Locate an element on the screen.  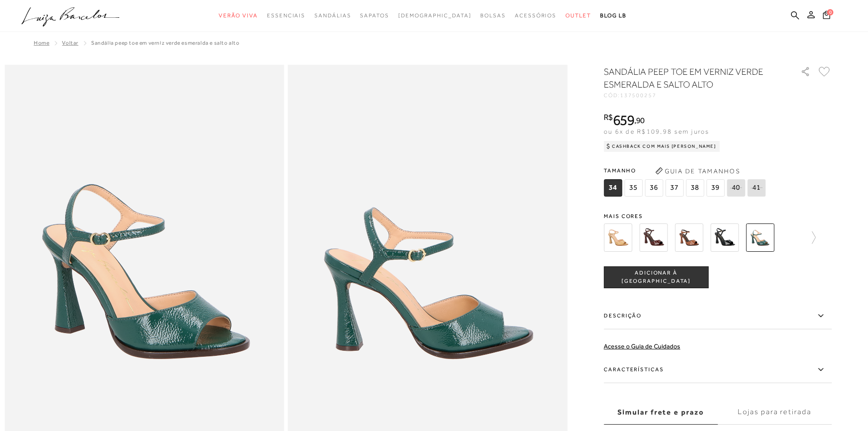
img: SANDÁLIA PEEP TOE EM VERNIZ VERDE ESMERALDA E SALTO ALTO is located at coordinates (760, 237).